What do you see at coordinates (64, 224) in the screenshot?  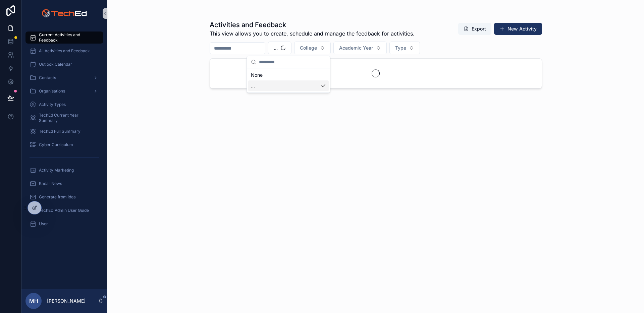 I see `a: User` at bounding box center [64, 224].